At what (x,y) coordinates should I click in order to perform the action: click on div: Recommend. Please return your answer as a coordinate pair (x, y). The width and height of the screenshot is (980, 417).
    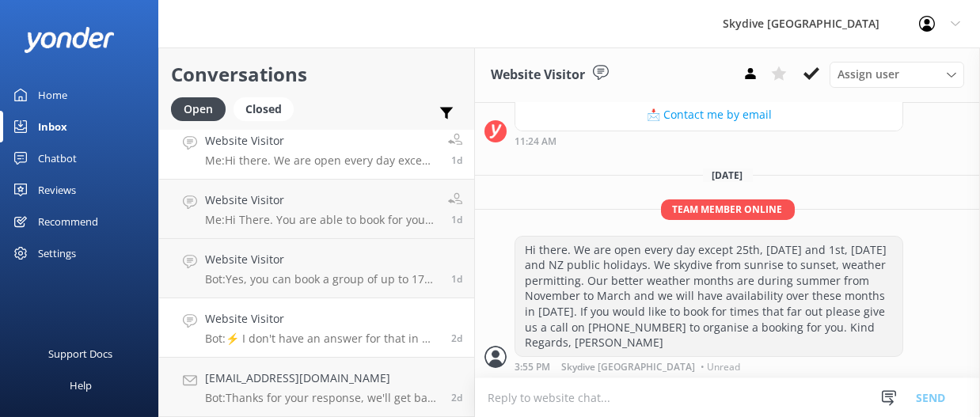
    Looking at the image, I should click on (68, 222).